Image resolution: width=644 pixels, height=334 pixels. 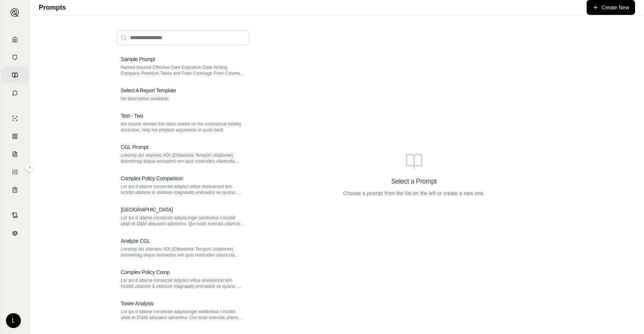 I want to click on a: Custom Report, so click(x=15, y=173).